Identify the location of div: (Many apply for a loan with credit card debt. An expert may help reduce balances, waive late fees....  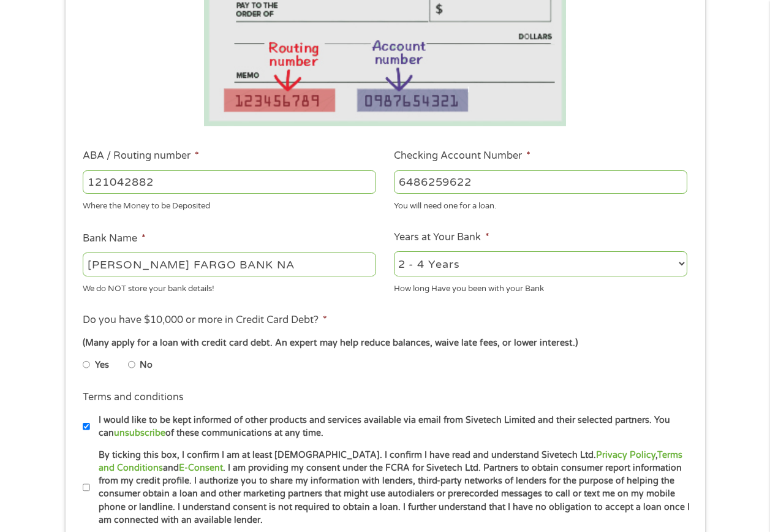
(385, 343).